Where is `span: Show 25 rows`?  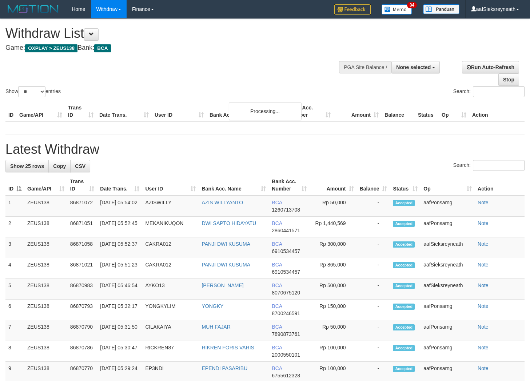 span: Show 25 rows is located at coordinates (27, 166).